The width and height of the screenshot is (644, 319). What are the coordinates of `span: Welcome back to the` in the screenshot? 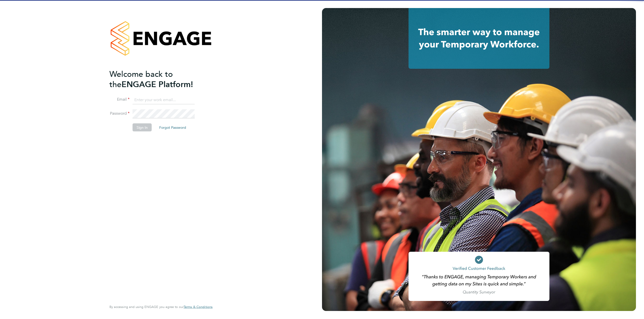 It's located at (141, 79).